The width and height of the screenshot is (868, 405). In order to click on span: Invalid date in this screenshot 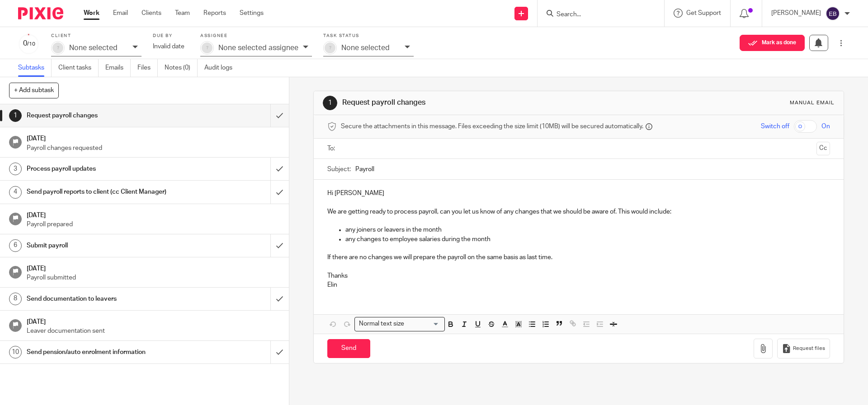, I will do `click(169, 47)`.